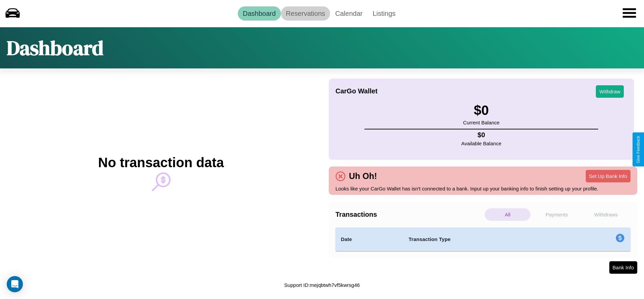 The image size is (644, 299). What do you see at coordinates (369, 240) in the screenshot?
I see `h4: Date` at bounding box center [369, 240].